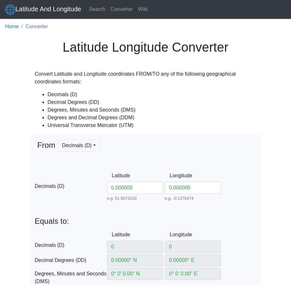 This screenshot has height=285, width=291. I want to click on button: Decimals (D), so click(79, 146).